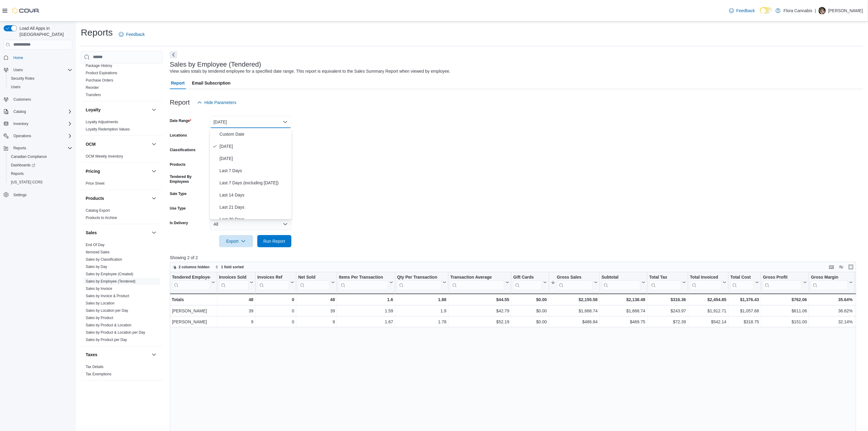 This screenshot has width=868, height=431. Describe the element at coordinates (132, 34) in the screenshot. I see `a: Feedback` at that location.